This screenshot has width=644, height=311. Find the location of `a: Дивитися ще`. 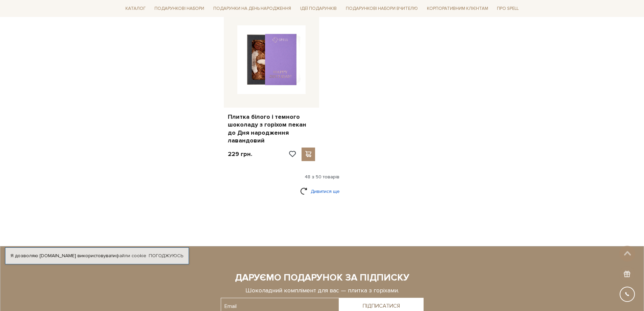

a: Дивитися ще is located at coordinates (322, 191).